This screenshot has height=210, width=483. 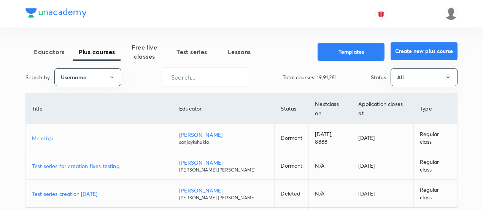 What do you see at coordinates (331, 108) in the screenshot?
I see `th: Next class on` at bounding box center [331, 108].